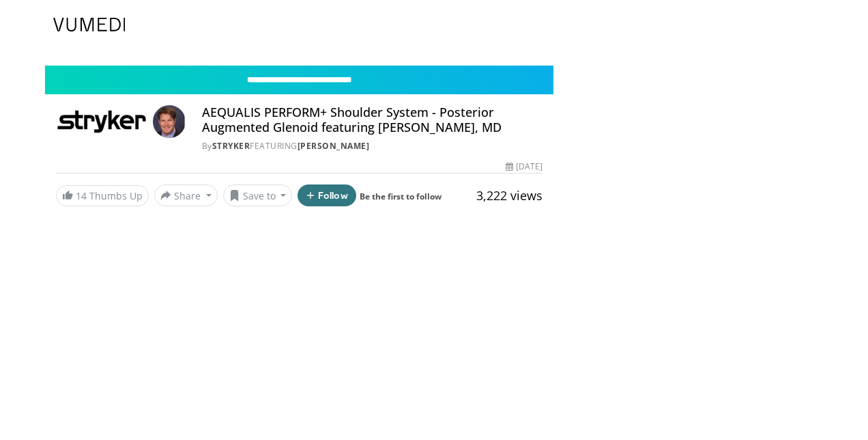 The width and height of the screenshot is (868, 440). Describe the element at coordinates (102, 122) in the screenshot. I see `img: Stryker` at that location.